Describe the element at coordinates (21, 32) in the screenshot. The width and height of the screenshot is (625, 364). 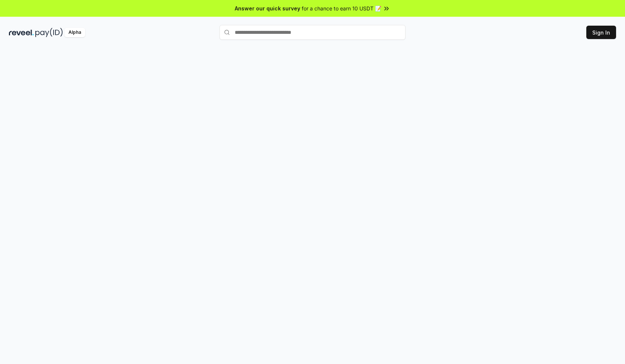
I see `img: reveel_dark` at that location.